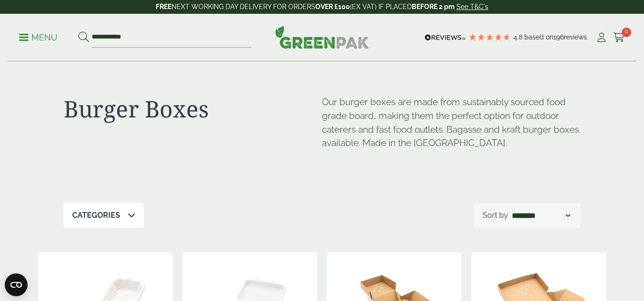  Describe the element at coordinates (38, 36) in the screenshot. I see `a: Menu` at that location.